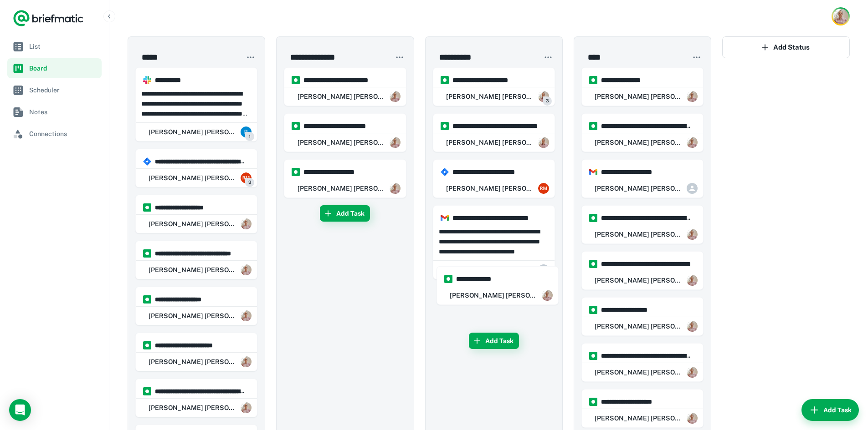 The width and height of the screenshot is (868, 430). Describe the element at coordinates (63, 90) in the screenshot. I see `span: Scheduler` at that location.